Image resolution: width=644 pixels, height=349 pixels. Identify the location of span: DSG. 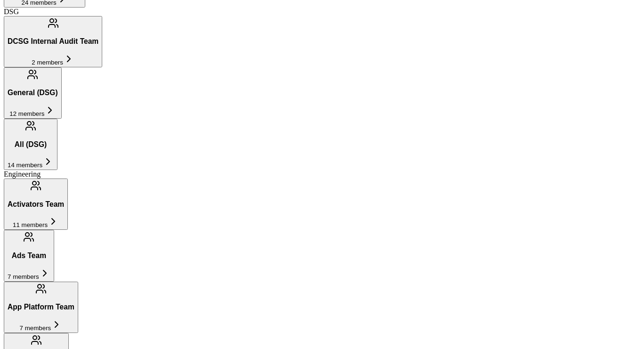
(11, 11).